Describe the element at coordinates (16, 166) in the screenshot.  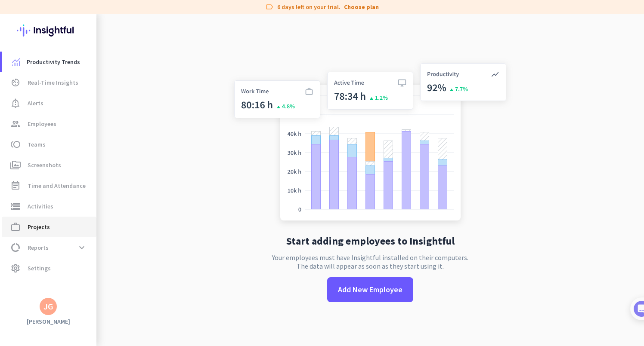
I see `i: perm_media` at that location.